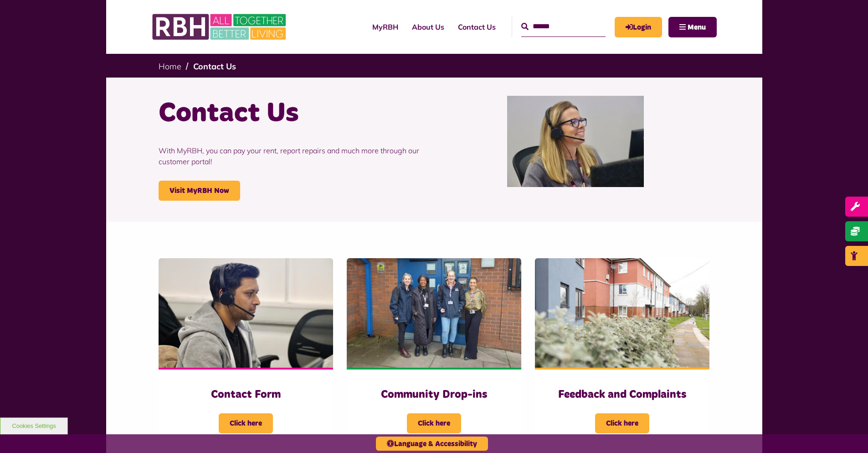 This screenshot has width=868, height=453. Describe the element at coordinates (697, 28) in the screenshot. I see `span: Menu` at that location.